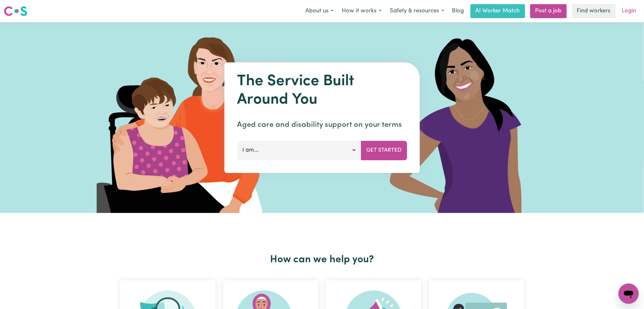 This screenshot has height=309, width=644. Describe the element at coordinates (361, 11) in the screenshot. I see `button: How it works` at that location.